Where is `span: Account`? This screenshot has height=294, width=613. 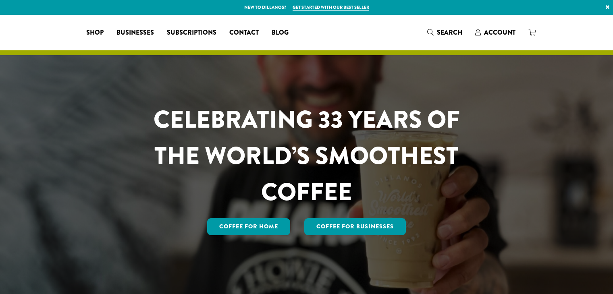 span: Account is located at coordinates (500, 32).